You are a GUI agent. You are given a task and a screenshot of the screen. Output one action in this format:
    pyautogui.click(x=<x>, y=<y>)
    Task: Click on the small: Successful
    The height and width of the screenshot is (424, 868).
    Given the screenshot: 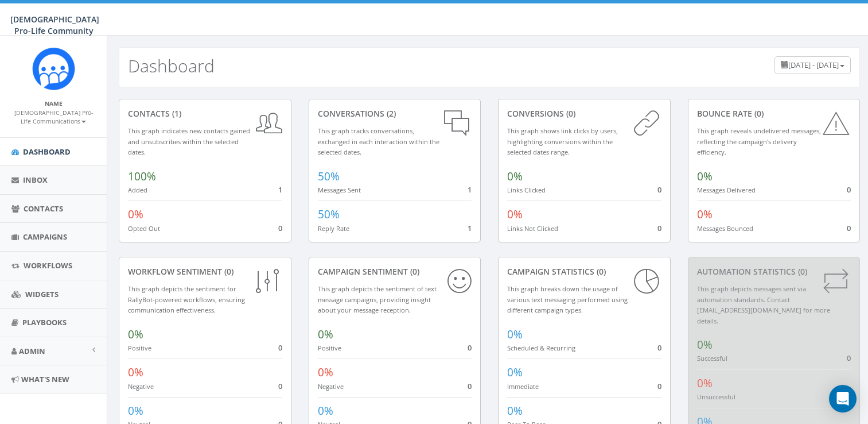 What is the action you would take?
    pyautogui.click(x=712, y=357)
    